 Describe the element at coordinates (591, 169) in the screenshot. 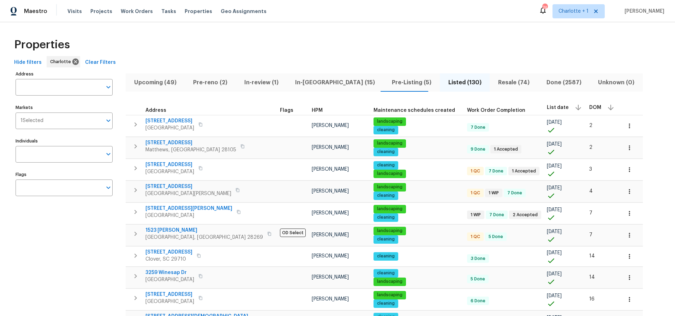

I see `span: 3` at that location.